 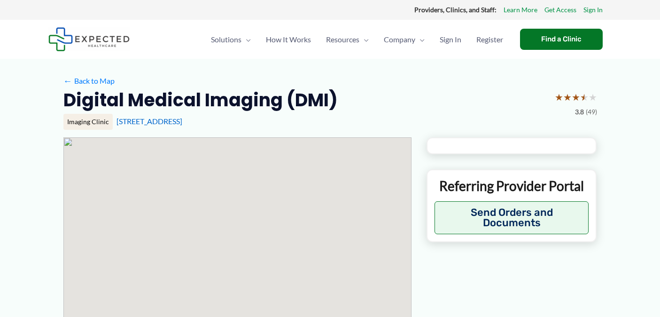 What do you see at coordinates (89, 81) in the screenshot?
I see `a: ←Back to Map` at bounding box center [89, 81].